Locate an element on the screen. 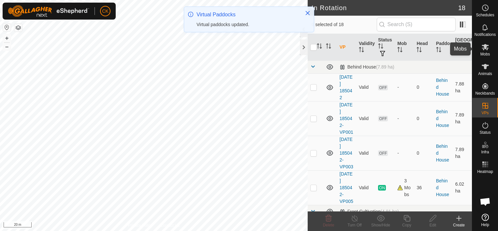 Image resolution: width=498 pixels, height=231 pixels. span: Help is located at coordinates (485, 224).